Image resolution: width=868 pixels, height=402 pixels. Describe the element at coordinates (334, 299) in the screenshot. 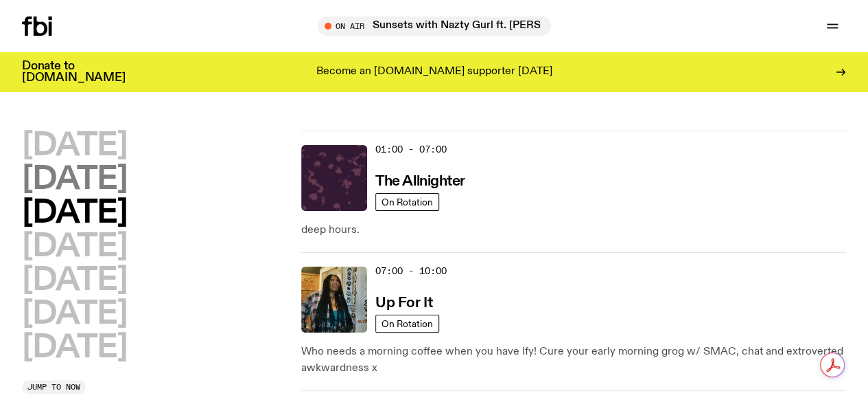

I see `img: Ify - a Brown Skin girl with black braided twists, looking up to the side with her tongue stickin...` at that location.